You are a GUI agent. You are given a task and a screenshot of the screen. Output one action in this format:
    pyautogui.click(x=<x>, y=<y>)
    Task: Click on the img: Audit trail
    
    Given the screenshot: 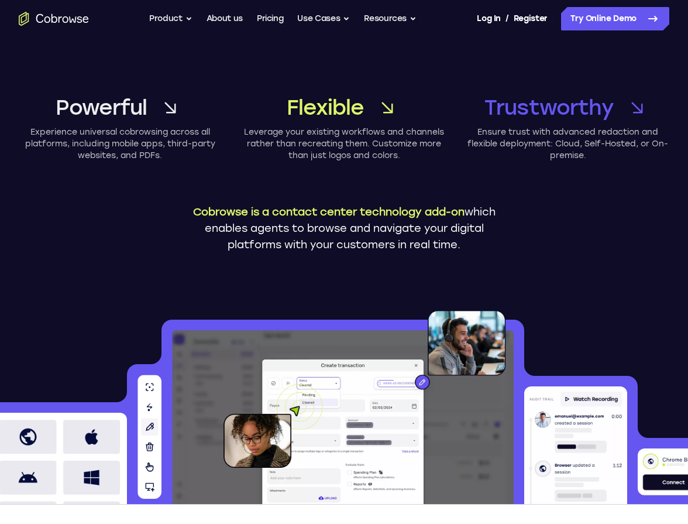 What is the action you would take?
    pyautogui.click(x=576, y=445)
    